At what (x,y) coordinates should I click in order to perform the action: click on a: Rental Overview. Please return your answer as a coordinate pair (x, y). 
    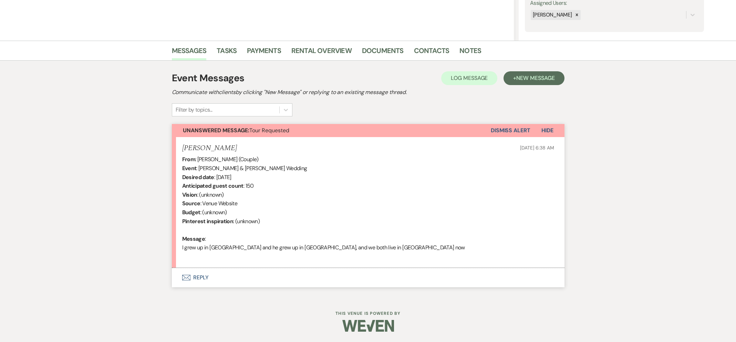
    Looking at the image, I should click on (321, 53).